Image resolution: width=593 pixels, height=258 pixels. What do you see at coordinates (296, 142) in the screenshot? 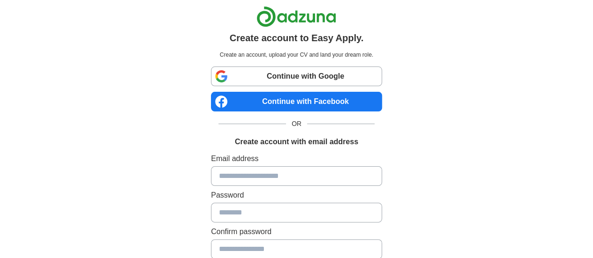
I see `h1: Create account with email address` at bounding box center [296, 142].